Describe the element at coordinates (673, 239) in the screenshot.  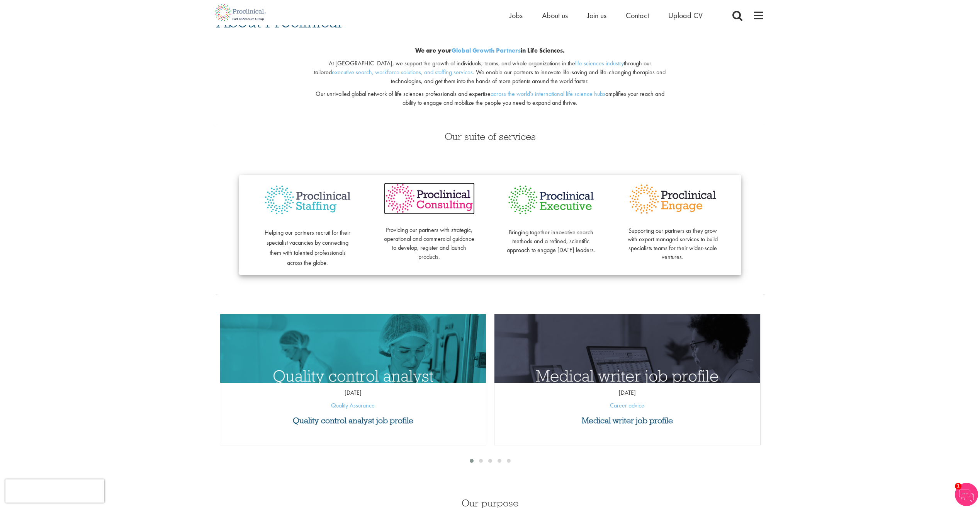
I see `p: Supporting our partners as they grow with expert managed services to build specialists teams for ...` at that location.